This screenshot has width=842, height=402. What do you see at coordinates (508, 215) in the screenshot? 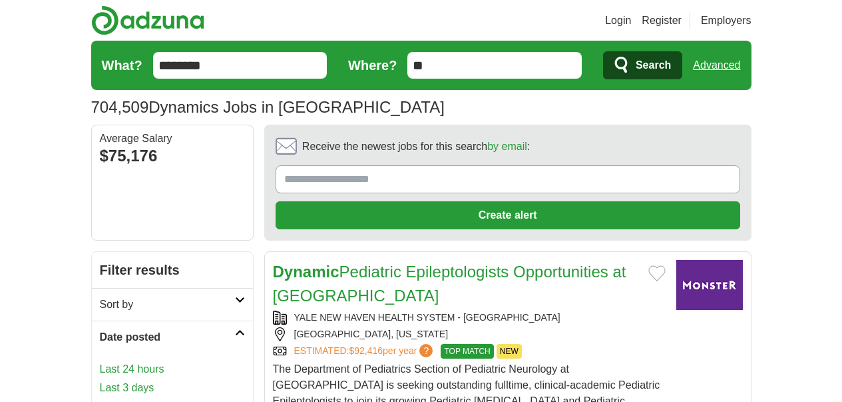
I see `button: Create alert` at bounding box center [508, 215].